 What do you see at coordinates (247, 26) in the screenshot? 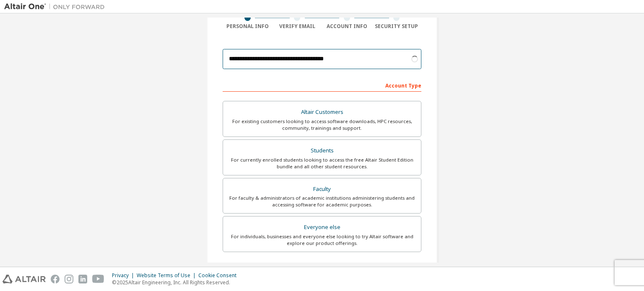
I see `div: Personal Info` at bounding box center [247, 26].